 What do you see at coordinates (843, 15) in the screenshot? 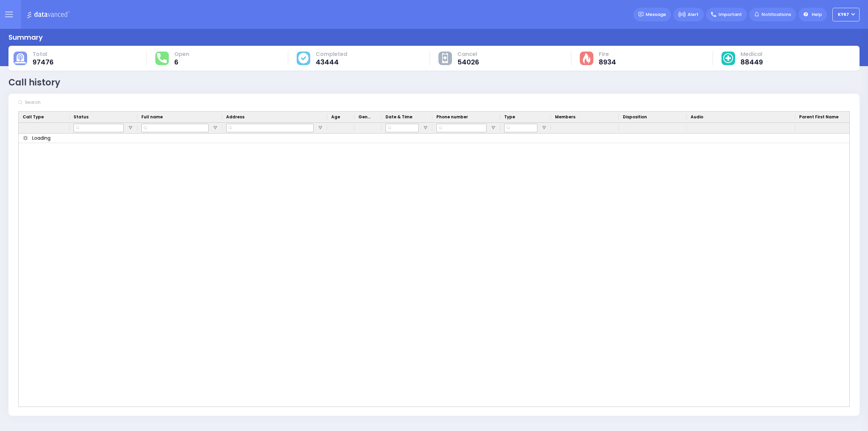
I see `span: KY67` at bounding box center [843, 15].